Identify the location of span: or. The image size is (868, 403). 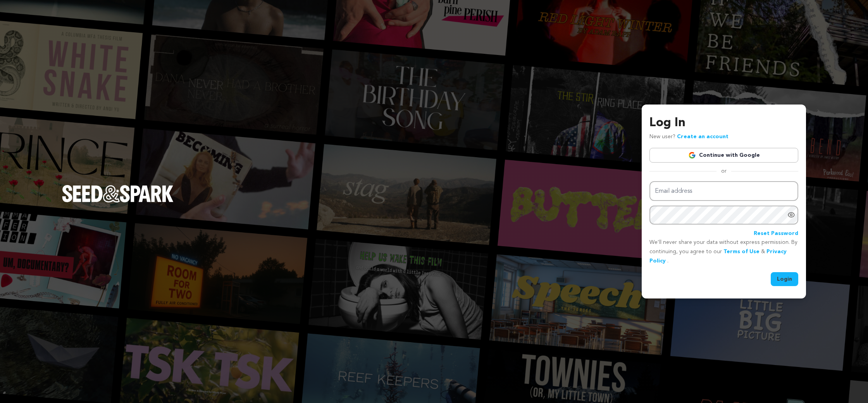
(724, 171).